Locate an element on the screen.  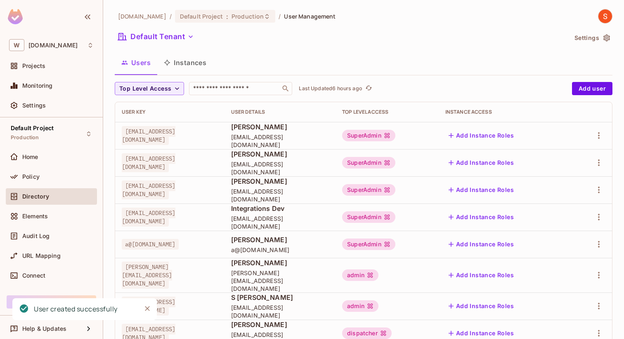
span: Connect is located at coordinates (34, 276).